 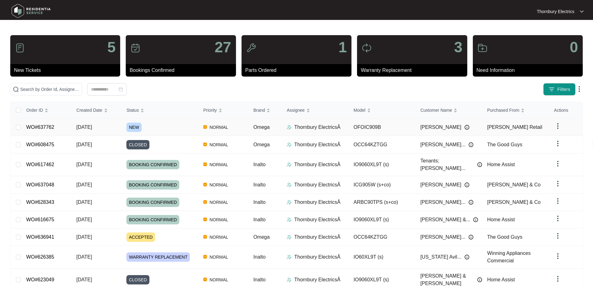 What do you see at coordinates (40, 257) in the screenshot?
I see `a: WO#626385` at bounding box center [40, 257].